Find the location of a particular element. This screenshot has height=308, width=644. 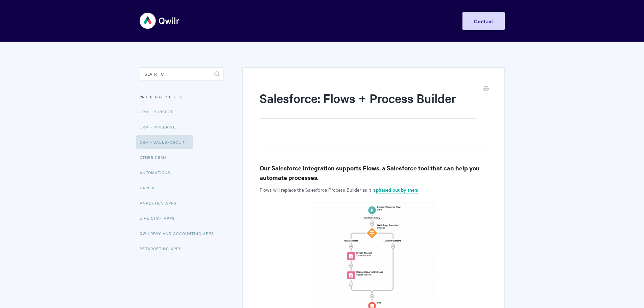

p: Flows will replace the Salesforce Process Builder as it is . is located at coordinates (373, 190).